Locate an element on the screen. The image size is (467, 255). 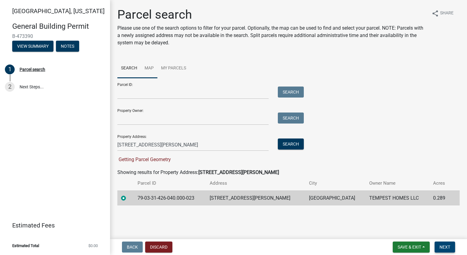
span: Next is located at coordinates (444, 247).